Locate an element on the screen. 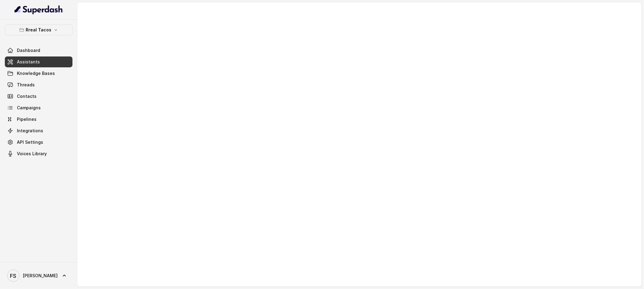 This screenshot has height=289, width=644. span: Campaigns is located at coordinates (29, 108).